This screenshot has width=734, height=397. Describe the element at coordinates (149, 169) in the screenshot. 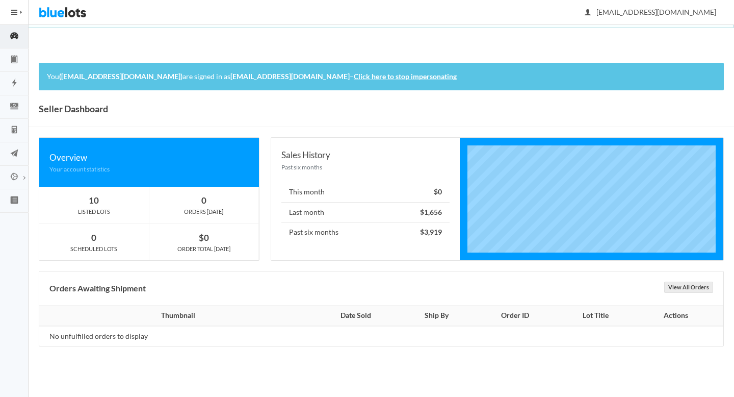

I see `div: Your account statistics` at that location.